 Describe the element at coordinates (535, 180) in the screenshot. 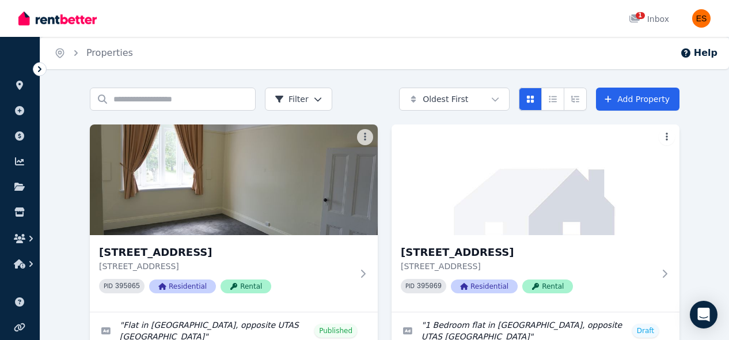

I see `img: Unit 1/55 Invermay Rd, Invermay` at that location.